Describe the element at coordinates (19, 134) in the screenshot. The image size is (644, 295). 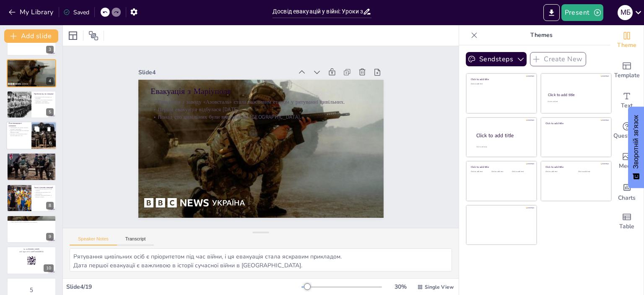
I see `p: Евакуація стала важливим кроком у рятуванні цивільних осіб.` at that location.